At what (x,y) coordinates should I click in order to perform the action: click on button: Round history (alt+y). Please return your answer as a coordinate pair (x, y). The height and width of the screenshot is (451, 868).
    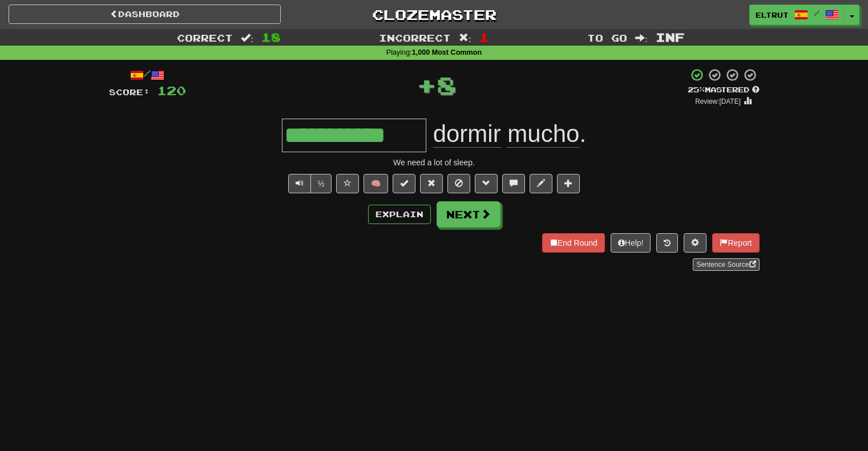
    Looking at the image, I should click on (667, 243).